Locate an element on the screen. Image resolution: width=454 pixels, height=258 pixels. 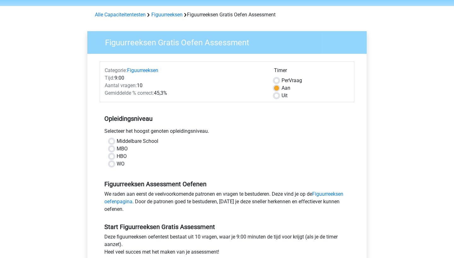
div: 10 is located at coordinates (184, 86).